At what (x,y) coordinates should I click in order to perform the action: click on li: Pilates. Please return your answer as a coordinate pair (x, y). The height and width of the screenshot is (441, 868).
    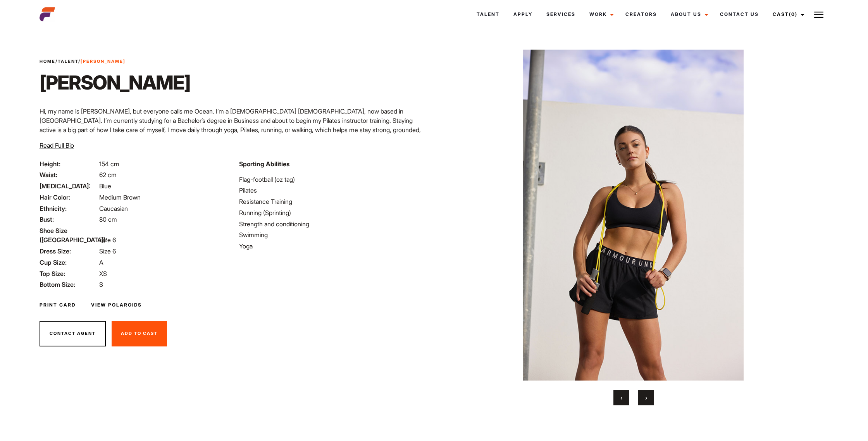
    Looking at the image, I should click on (334, 190).